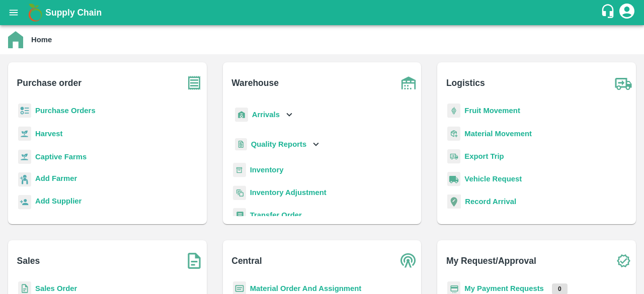  Describe the element at coordinates (276, 216) in the screenshot. I see `b: Transfer Order` at that location.